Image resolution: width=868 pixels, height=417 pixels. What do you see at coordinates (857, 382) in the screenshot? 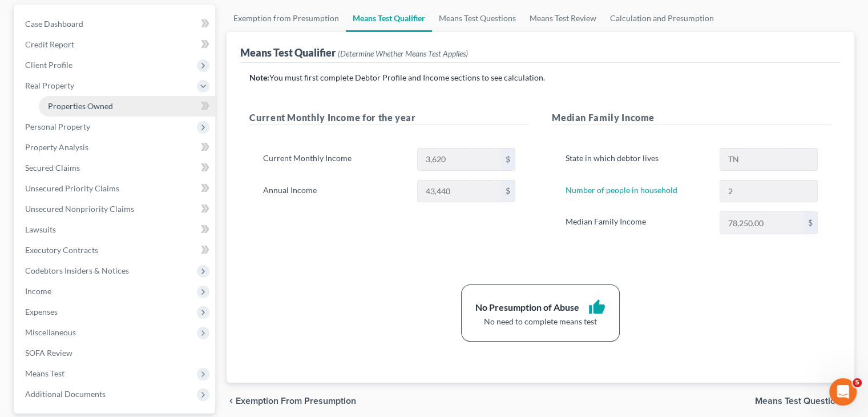
I see `span: 5` at bounding box center [857, 382].